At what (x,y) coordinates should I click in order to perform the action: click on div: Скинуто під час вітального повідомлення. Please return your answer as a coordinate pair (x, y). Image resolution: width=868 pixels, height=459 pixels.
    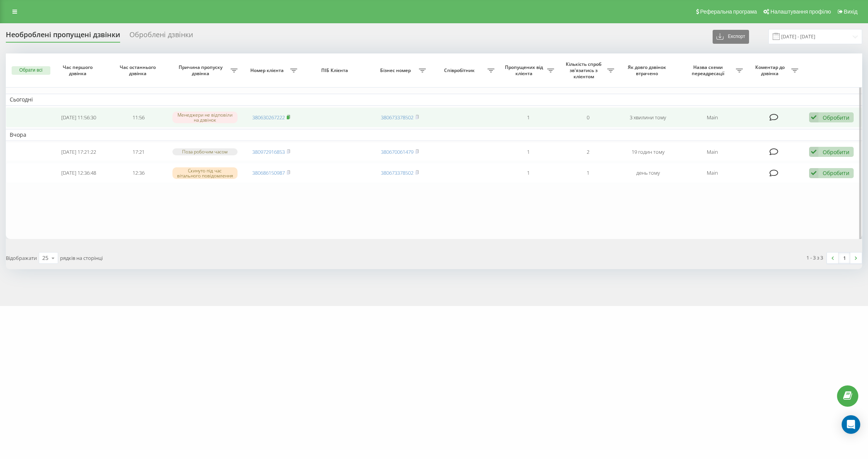
    Looking at the image, I should click on (205, 173).